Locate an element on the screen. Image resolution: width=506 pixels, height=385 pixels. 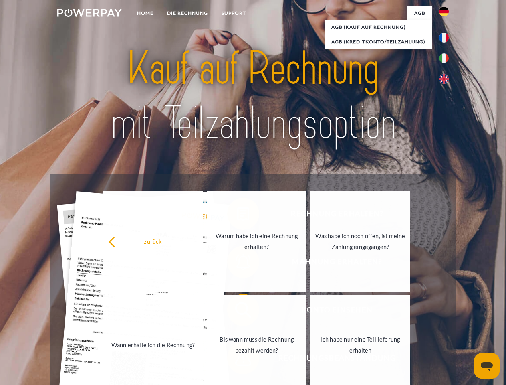
div: Ich habe nur eine Teillieferung erhalten is located at coordinates (360, 345).